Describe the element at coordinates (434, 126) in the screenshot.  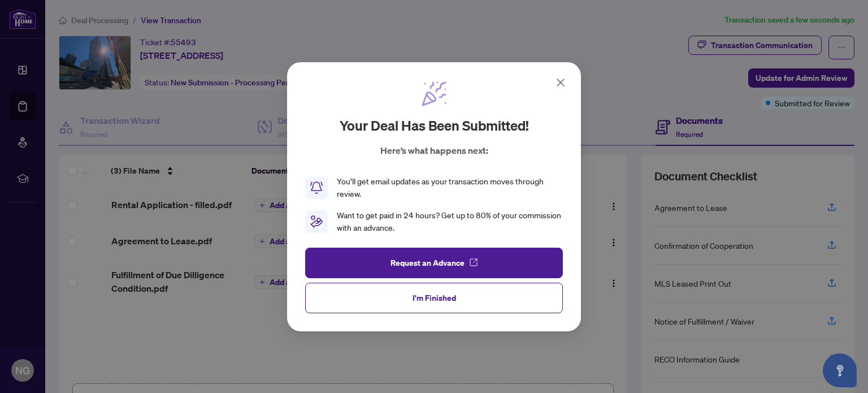
I see `h2: Your deal has been submitted!` at that location.